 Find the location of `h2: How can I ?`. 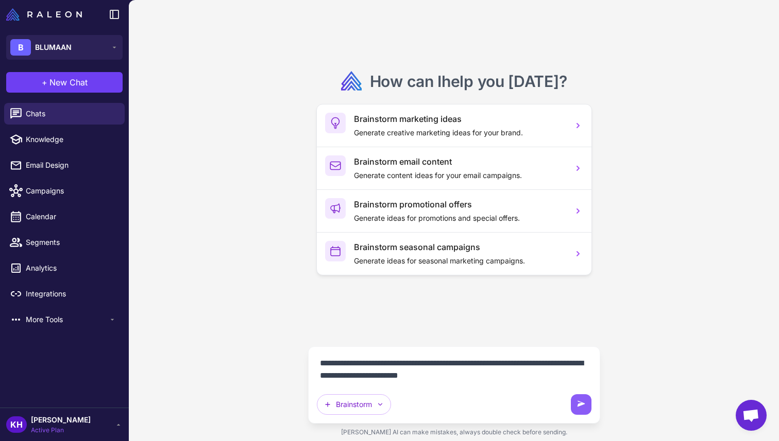

h2: How can I ? is located at coordinates (468, 81).